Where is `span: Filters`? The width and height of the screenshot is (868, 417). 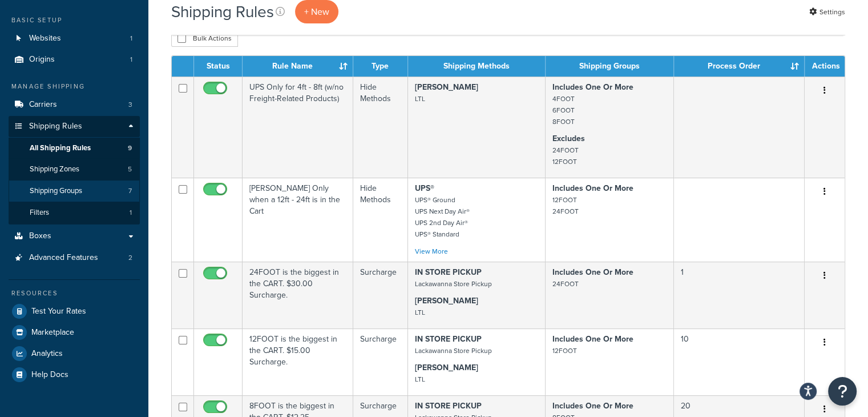
span: Filters is located at coordinates (39, 212).